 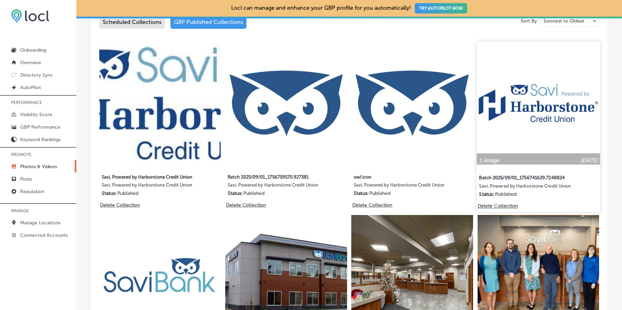 What do you see at coordinates (208, 22) in the screenshot?
I see `div: GBP Published Collections` at bounding box center [208, 22].